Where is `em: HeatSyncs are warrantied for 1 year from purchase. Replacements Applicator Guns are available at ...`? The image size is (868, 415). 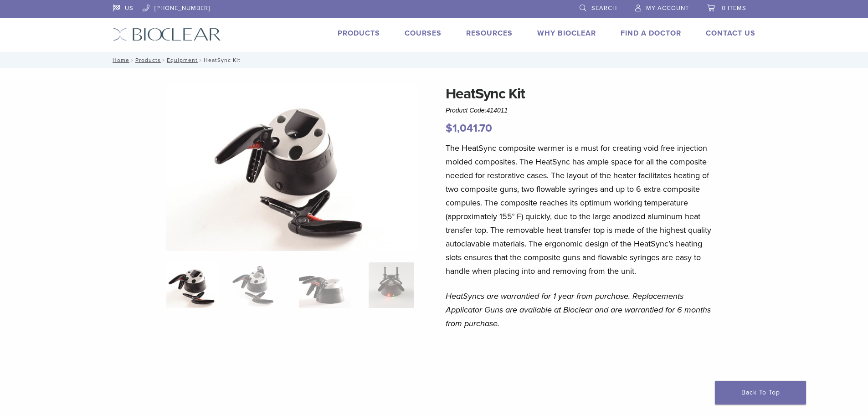 em: HeatSyncs are warrantied for 1 year from purchase. Replacements Applicator Guns are available at ... is located at coordinates (578, 310).